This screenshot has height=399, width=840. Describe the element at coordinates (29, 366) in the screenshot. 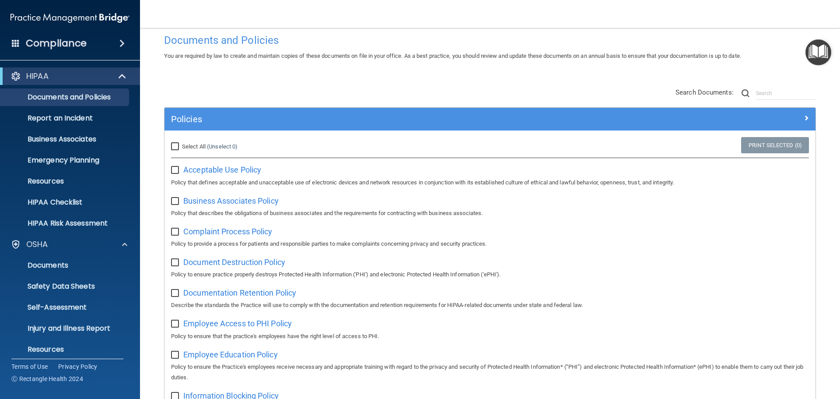

I see `a: Terms of Use` at that location.